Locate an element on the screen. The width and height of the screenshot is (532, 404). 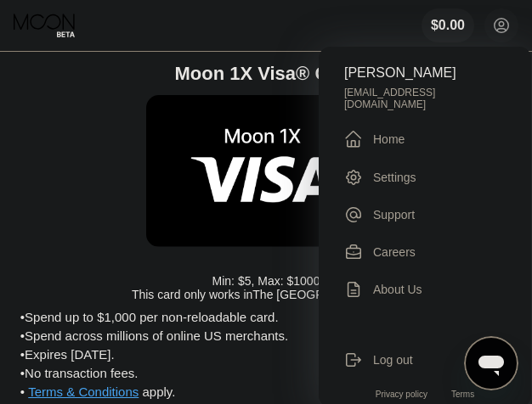
span: Terms & Conditions is located at coordinates (83, 391).